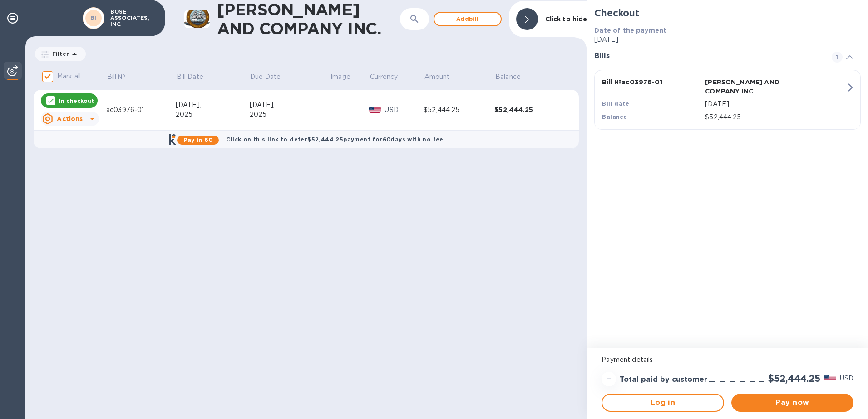 This screenshot has height=419, width=868. What do you see at coordinates (615, 117) in the screenshot?
I see `b: Balance` at bounding box center [615, 117].